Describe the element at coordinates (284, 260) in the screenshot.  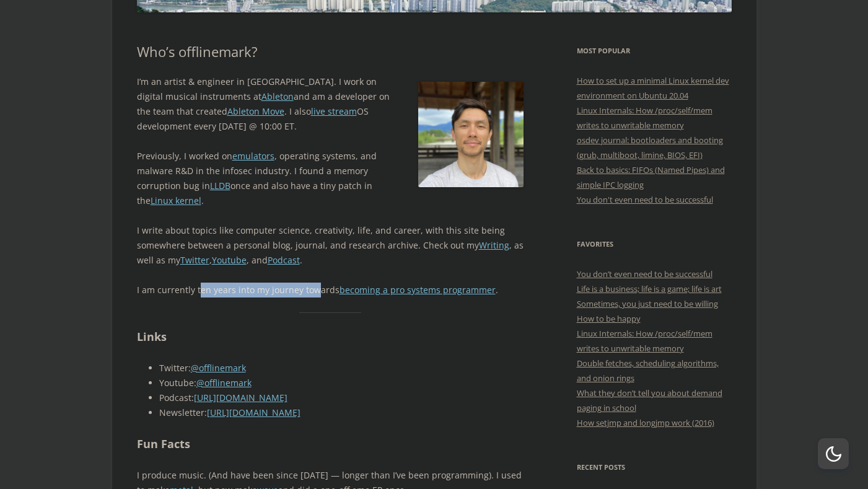
I see `a: Podcast` at that location.